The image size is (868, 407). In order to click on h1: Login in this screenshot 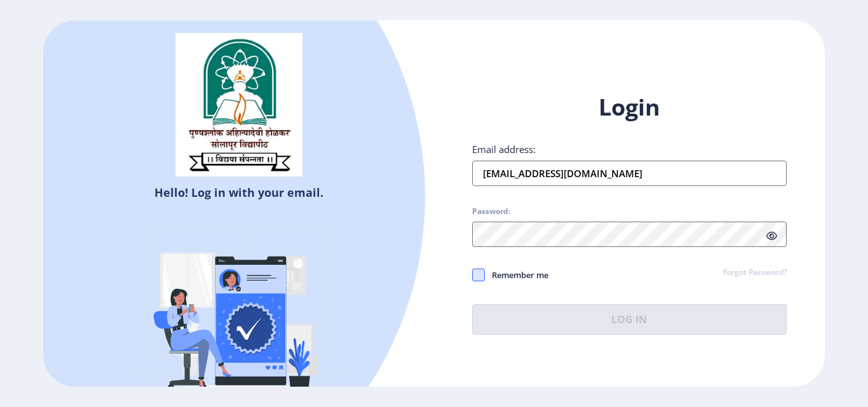, I will do `click(629, 108)`.